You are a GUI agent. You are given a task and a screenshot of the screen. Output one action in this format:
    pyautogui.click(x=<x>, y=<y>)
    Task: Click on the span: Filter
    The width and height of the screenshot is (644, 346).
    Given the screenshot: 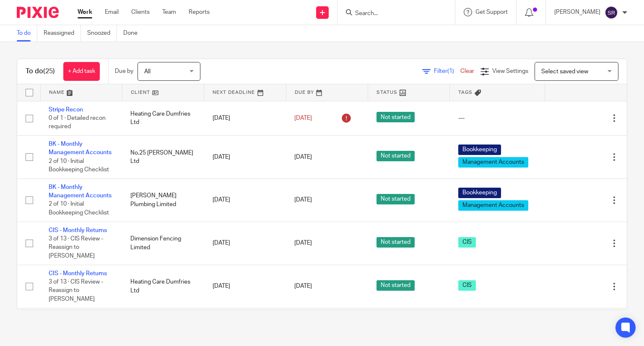 What is the action you would take?
    pyautogui.click(x=447, y=71)
    